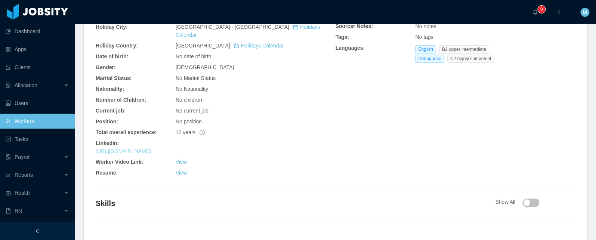  I want to click on span: English, so click(425, 49).